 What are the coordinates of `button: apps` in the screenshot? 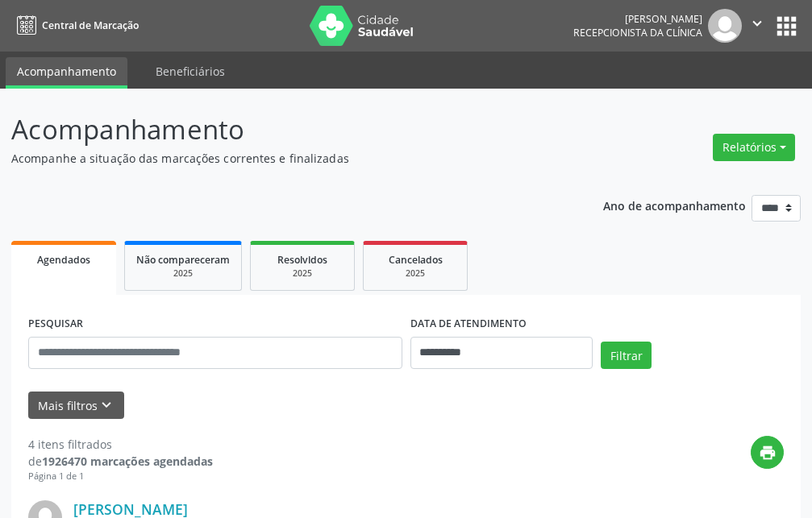 It's located at (786, 26).